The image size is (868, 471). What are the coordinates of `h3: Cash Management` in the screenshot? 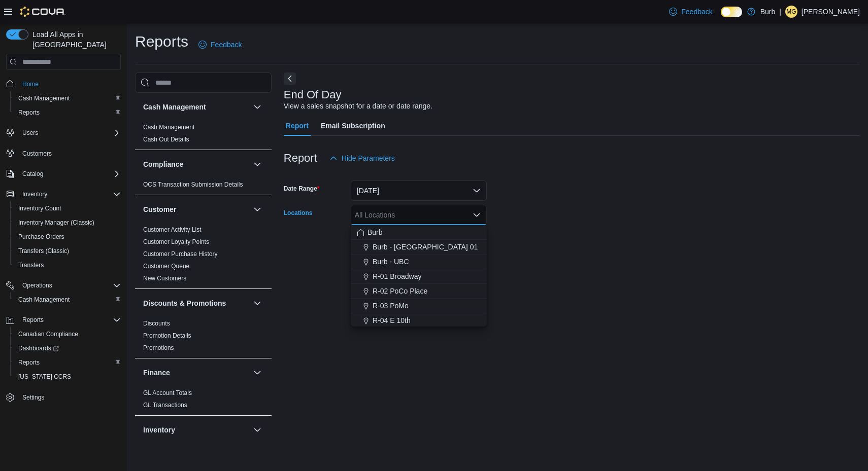 It's located at (175, 107).